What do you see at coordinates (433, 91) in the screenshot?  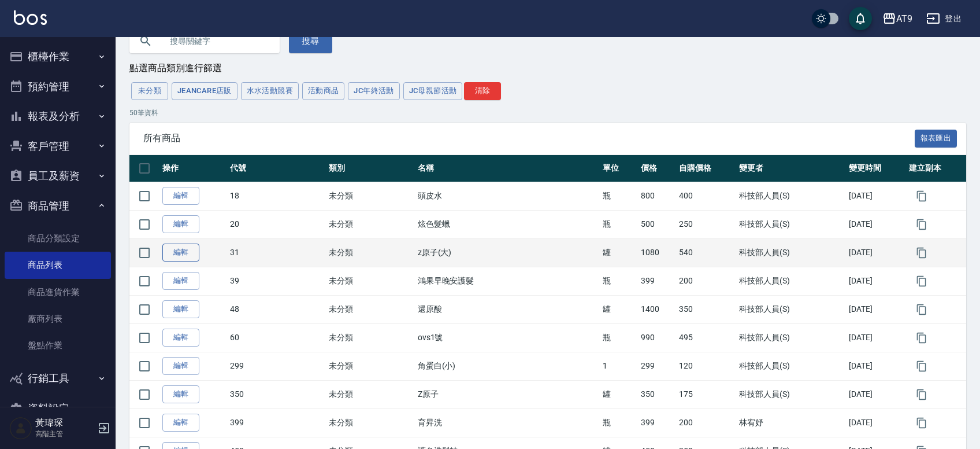 I see `button: JC母親節活動` at bounding box center [433, 91].